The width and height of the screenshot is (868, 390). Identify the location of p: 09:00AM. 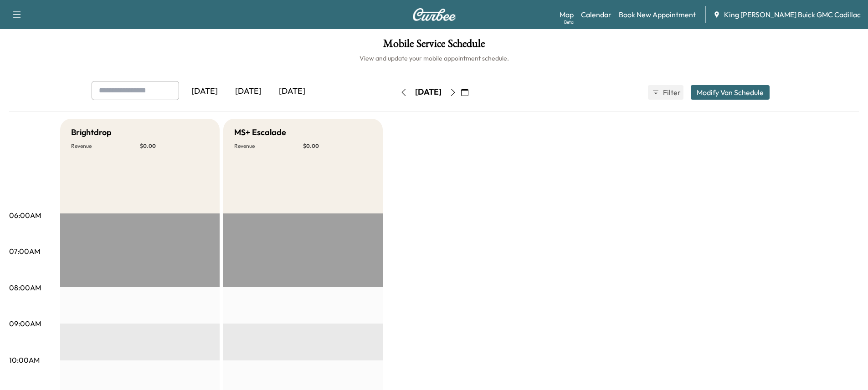
(25, 324).